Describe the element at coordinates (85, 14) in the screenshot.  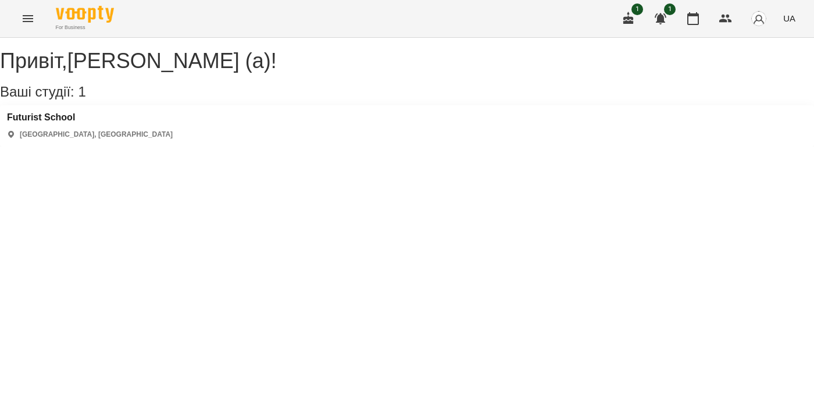
I see `img: Voopty Logo` at that location.